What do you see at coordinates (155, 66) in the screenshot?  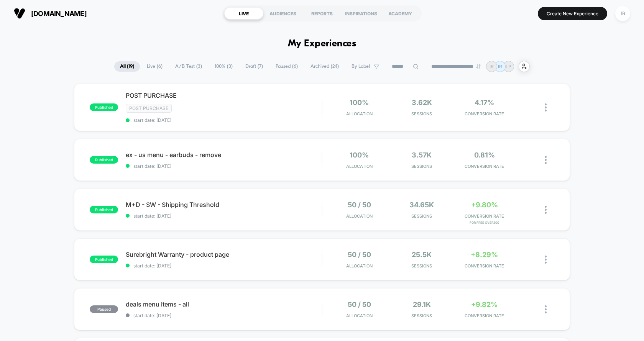 I see `span: Live ( 6 )` at bounding box center [155, 66].